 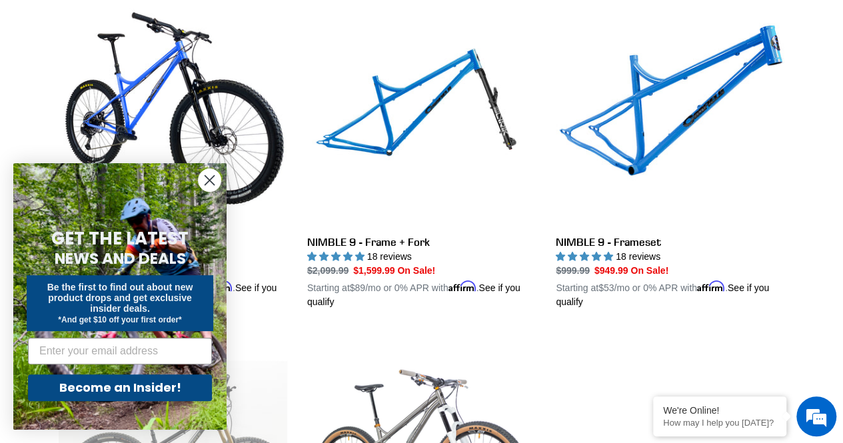 I want to click on p: How may I help you today?, so click(x=720, y=423).